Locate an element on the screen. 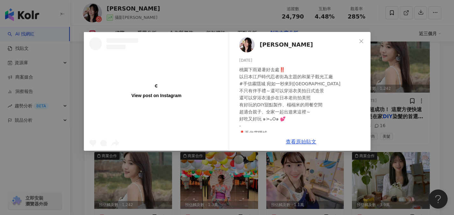 The height and width of the screenshot is (215, 454). a: 查看原始貼文 is located at coordinates (301, 141).